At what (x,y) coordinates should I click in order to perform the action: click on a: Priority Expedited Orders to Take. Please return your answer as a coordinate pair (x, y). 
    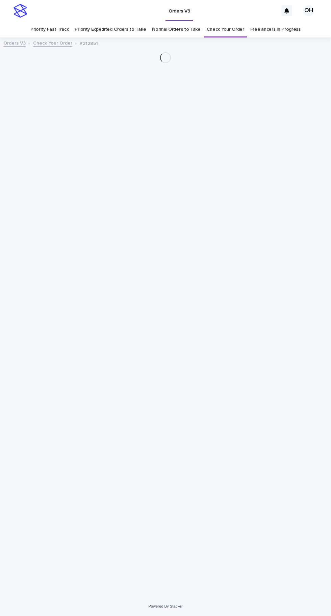
    Looking at the image, I should click on (110, 29).